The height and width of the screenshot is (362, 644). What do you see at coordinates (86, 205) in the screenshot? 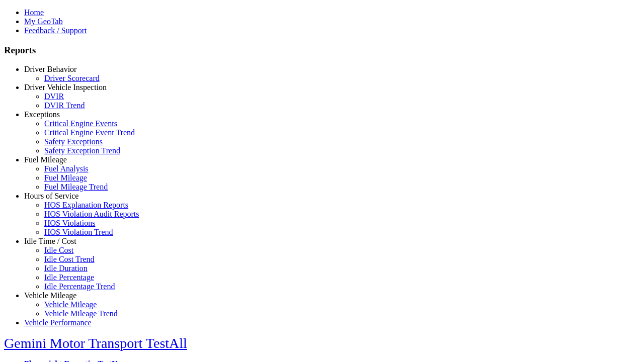
I see `a: HOS Explanation Reports` at bounding box center [86, 205].